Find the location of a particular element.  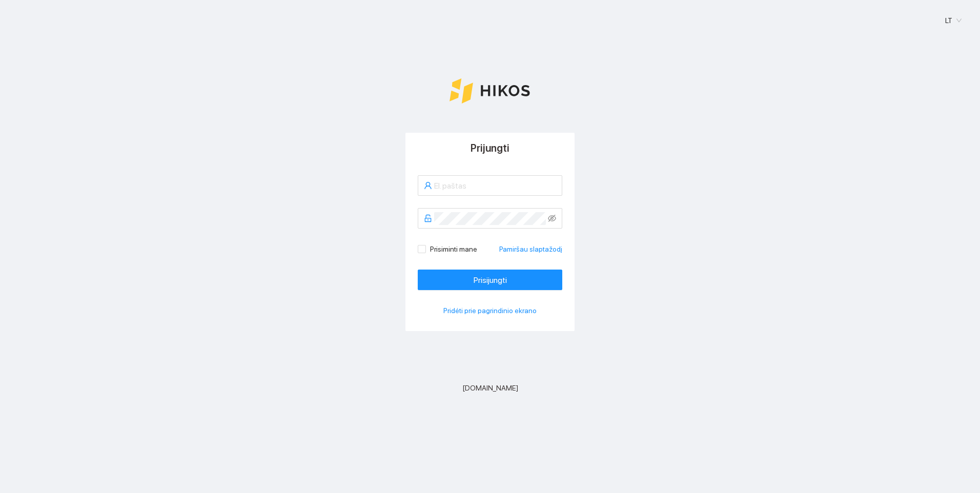

span: Pridėti prie pagrindinio ekrano is located at coordinates (490, 311).